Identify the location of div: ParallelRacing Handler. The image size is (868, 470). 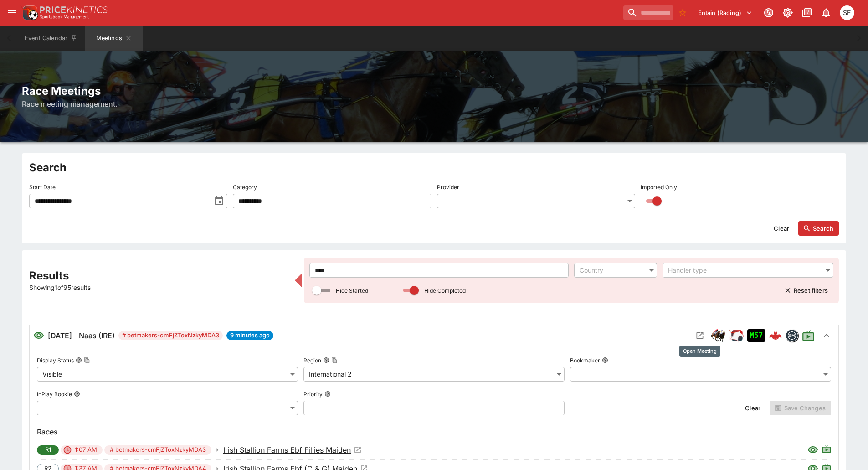
(737, 335).